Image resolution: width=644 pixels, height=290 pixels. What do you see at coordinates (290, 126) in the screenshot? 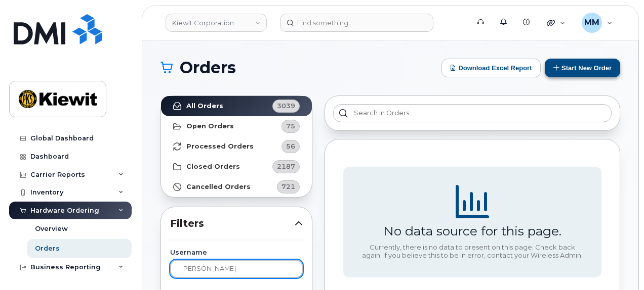
I see `span: 75` at bounding box center [290, 126].